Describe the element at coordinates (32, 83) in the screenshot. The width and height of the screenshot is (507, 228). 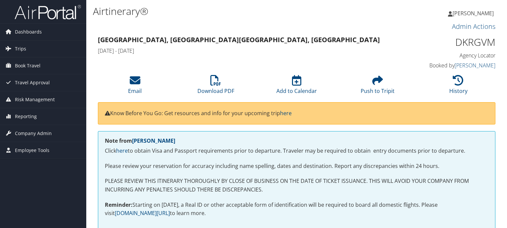
I see `span: Travel Approval` at that location.